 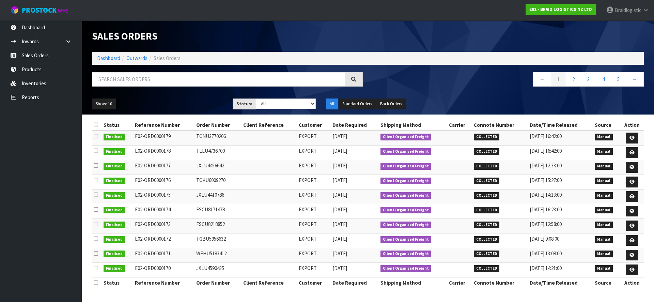 I want to click on td: JXLU4456642, so click(x=218, y=167).